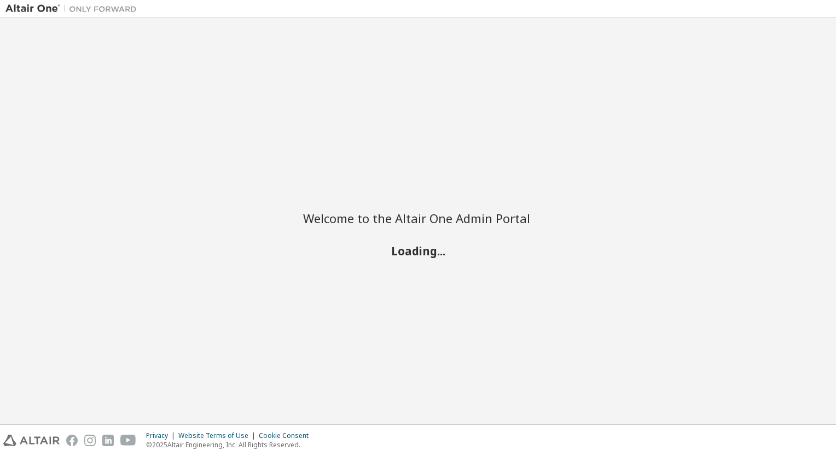  What do you see at coordinates (90, 441) in the screenshot?
I see `img: instagram.svg` at bounding box center [90, 441].